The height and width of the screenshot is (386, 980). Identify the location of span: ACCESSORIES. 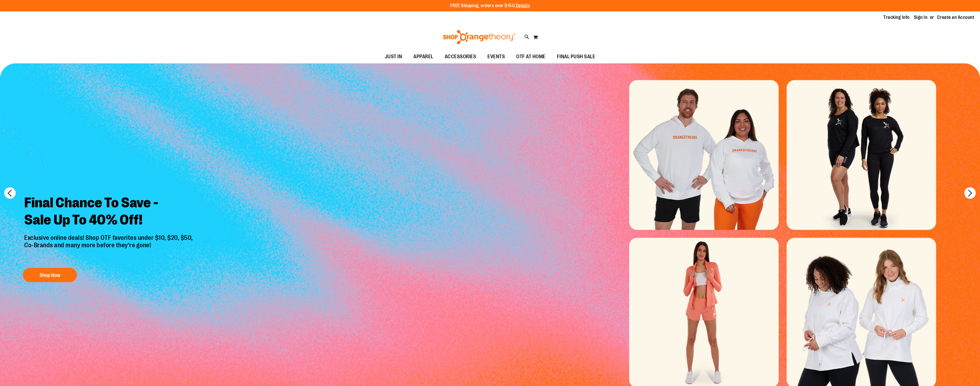
(461, 56).